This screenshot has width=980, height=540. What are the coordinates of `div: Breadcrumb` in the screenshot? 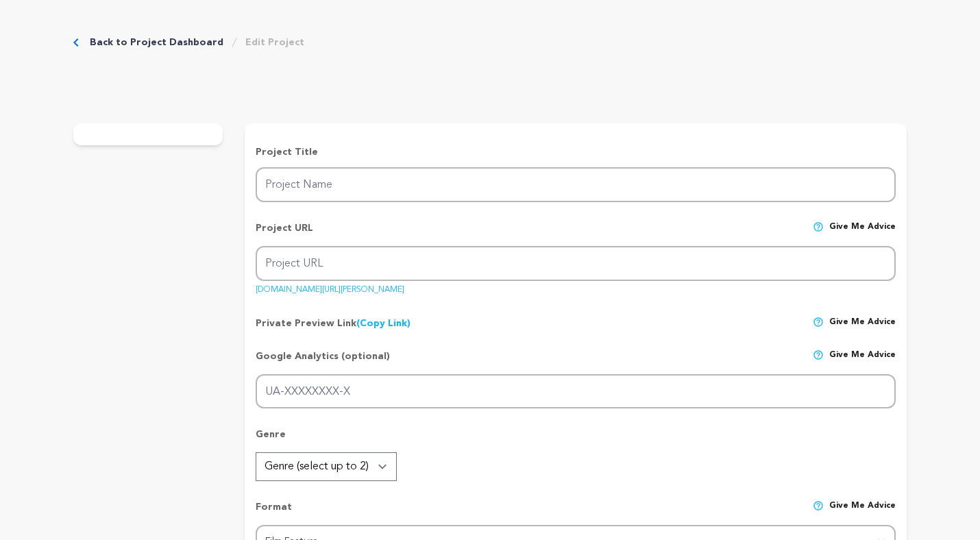 It's located at (188, 42).